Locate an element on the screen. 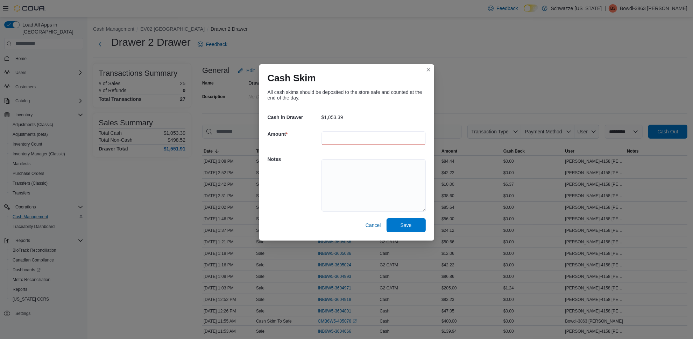 This screenshot has height=339, width=693. button: Cancel is located at coordinates (373, 225).